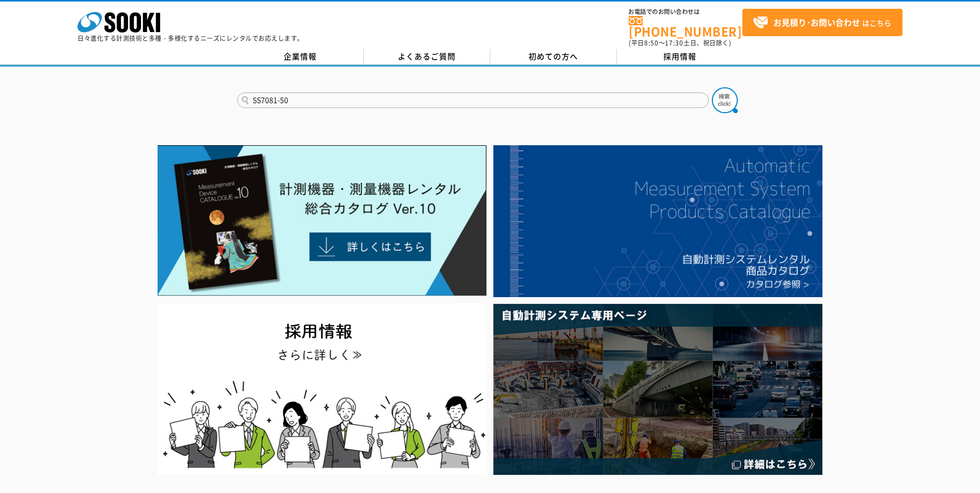  Describe the element at coordinates (680, 43) in the screenshot. I see `span: (平日 ～ 土日、祝日除く)` at that location.